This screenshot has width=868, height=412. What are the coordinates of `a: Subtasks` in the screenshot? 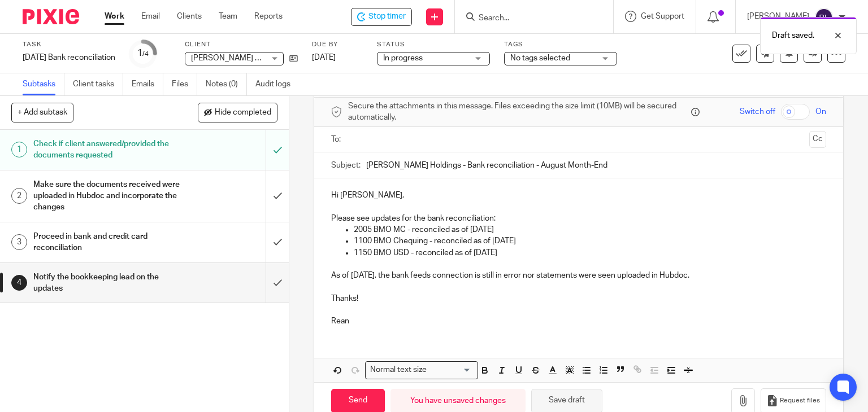 It's located at (44, 84).